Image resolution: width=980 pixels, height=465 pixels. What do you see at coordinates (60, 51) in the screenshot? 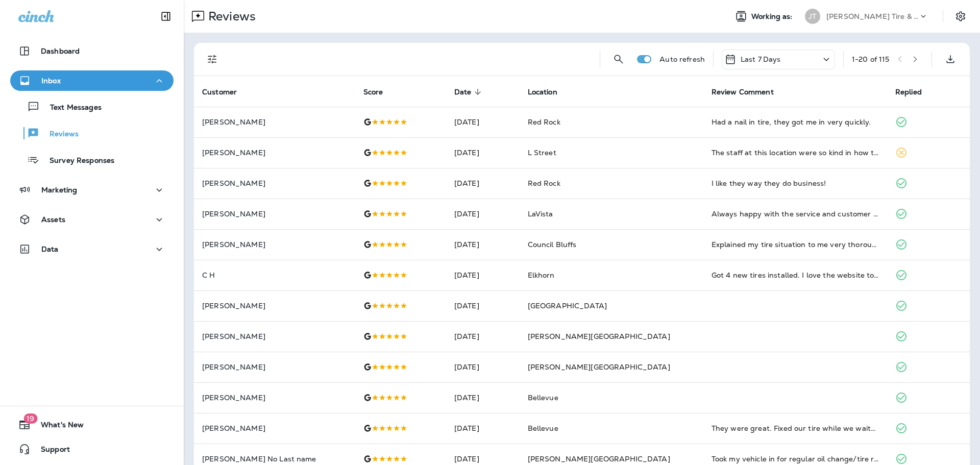
I see `p: Dashboard` at bounding box center [60, 51].